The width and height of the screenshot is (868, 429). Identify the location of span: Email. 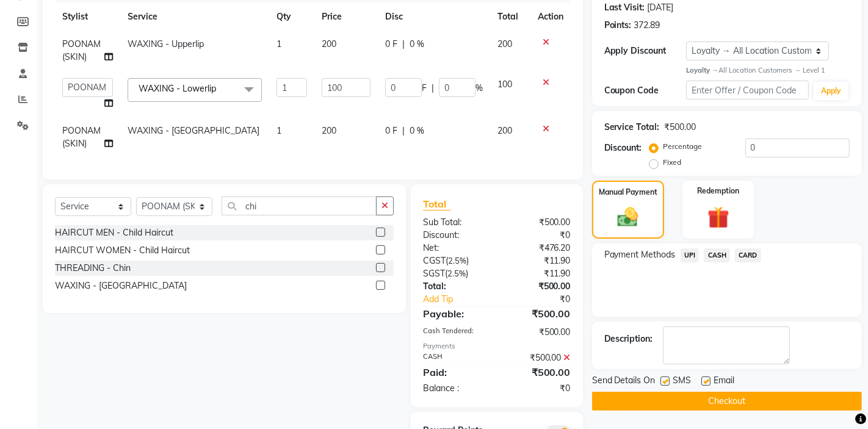
(724, 381).